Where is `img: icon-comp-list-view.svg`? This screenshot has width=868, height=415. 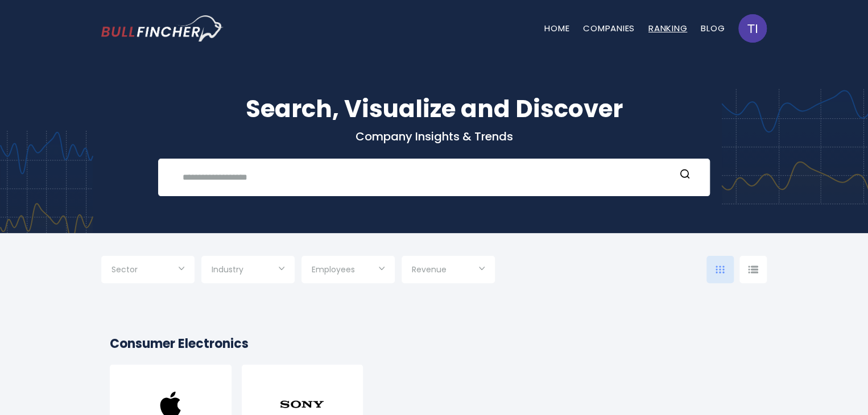 img: icon-comp-list-view.svg is located at coordinates (753, 270).